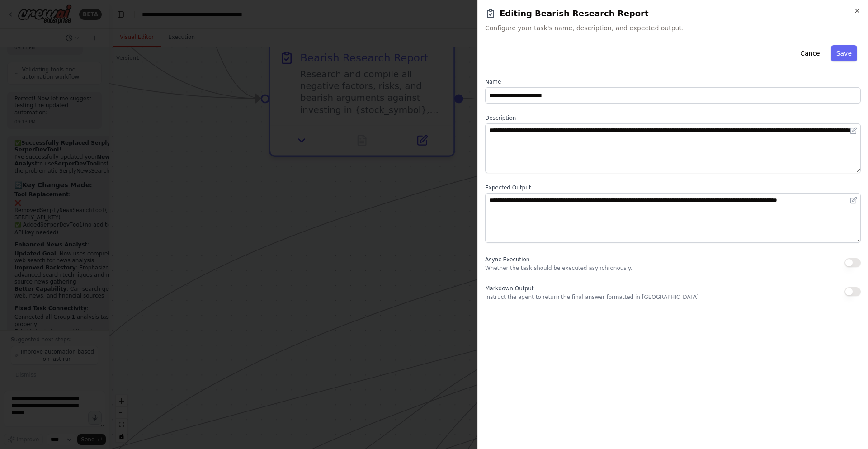 This screenshot has height=449, width=868. I want to click on h2: Editing Bearish Research Report, so click(673, 14).